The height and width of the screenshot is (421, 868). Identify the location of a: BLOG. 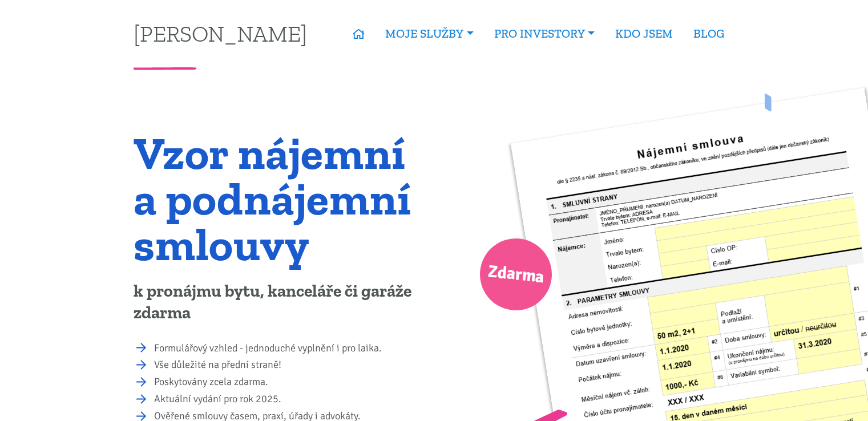
(708, 34).